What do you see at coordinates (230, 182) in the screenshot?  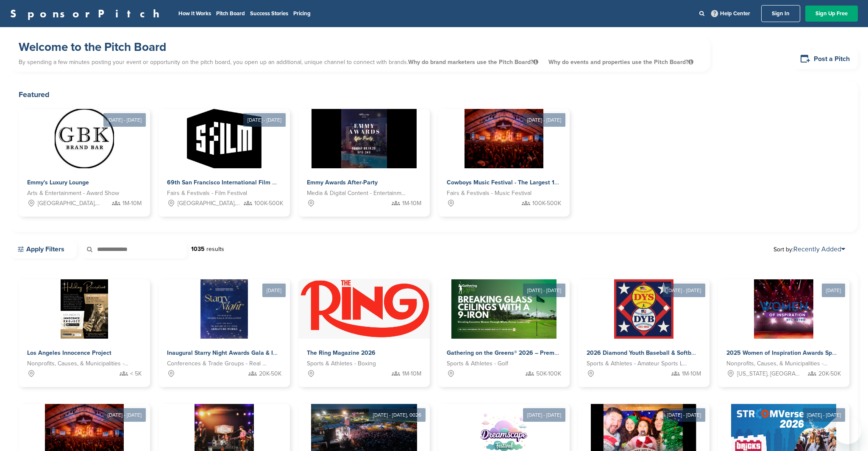 I see `span: 69th San Francisco International Film Festival` at bounding box center [230, 182].